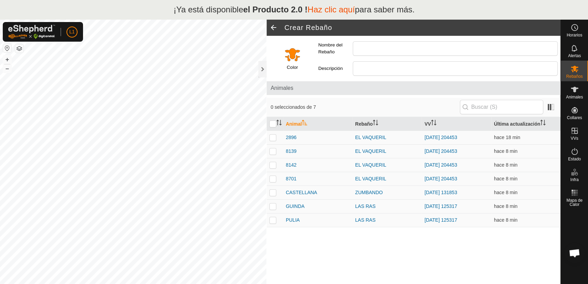  Describe the element at coordinates (517, 124) in the screenshot. I see `font: Última actualización` at that location.